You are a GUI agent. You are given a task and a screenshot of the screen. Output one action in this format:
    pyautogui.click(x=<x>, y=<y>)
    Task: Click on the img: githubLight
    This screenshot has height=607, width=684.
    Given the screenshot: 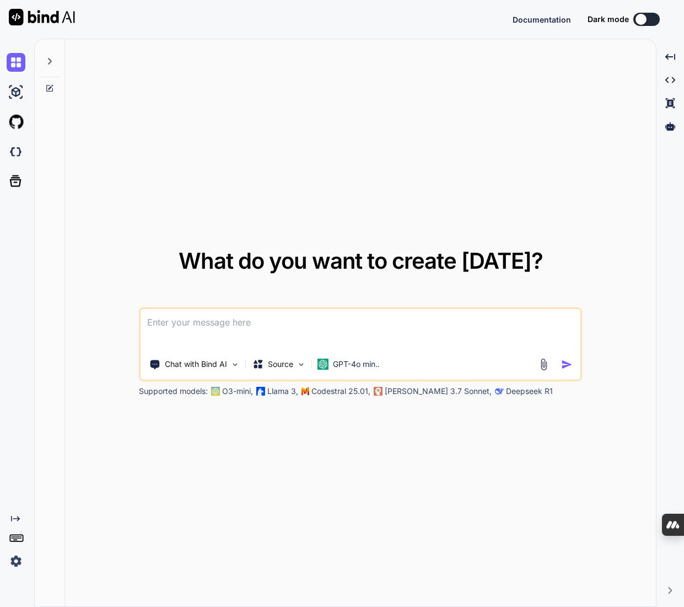 What is the action you would take?
    pyautogui.click(x=16, y=122)
    